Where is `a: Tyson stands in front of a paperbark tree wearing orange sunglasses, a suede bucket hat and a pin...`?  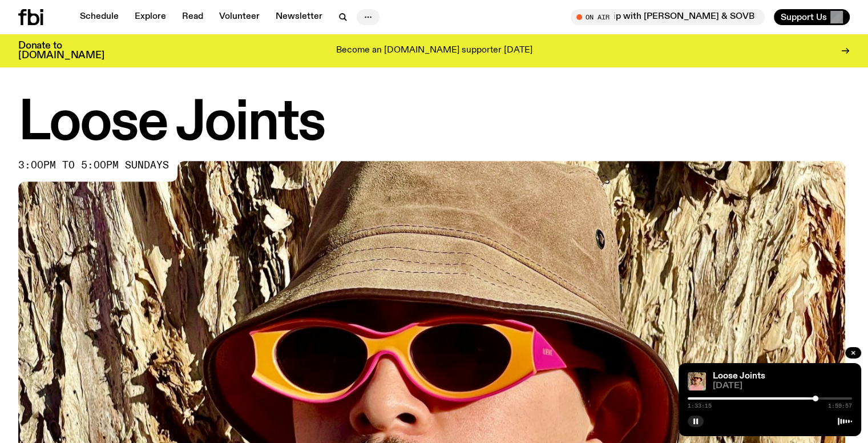 a: Tyson stands in front of a paperbark tree wearing orange sunglasses, a suede bucket hat and a pin... is located at coordinates (697, 382).